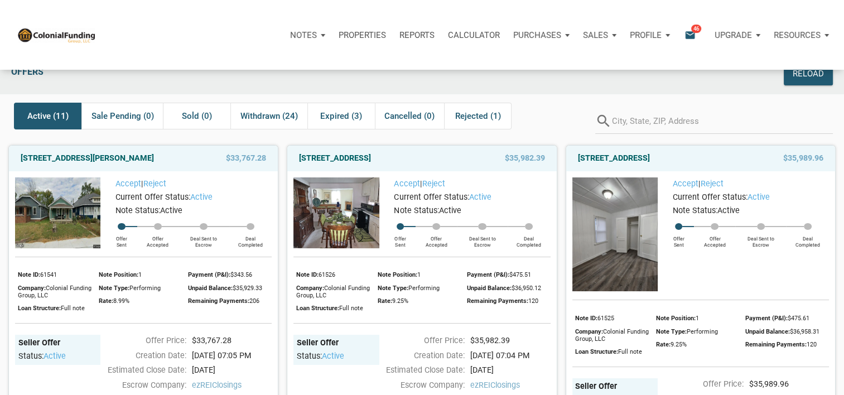 This screenshot has height=395, width=844. What do you see at coordinates (474, 35) in the screenshot?
I see `a: Calculator` at bounding box center [474, 35].